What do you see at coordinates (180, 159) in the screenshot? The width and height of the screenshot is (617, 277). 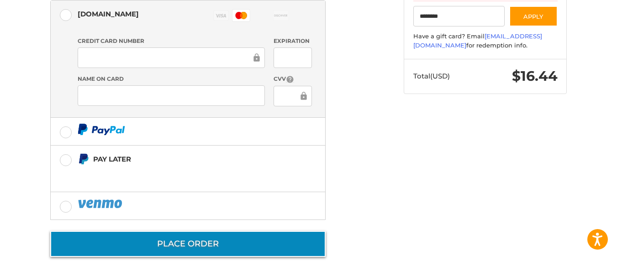 I see `div: Pay Later` at bounding box center [180, 159].